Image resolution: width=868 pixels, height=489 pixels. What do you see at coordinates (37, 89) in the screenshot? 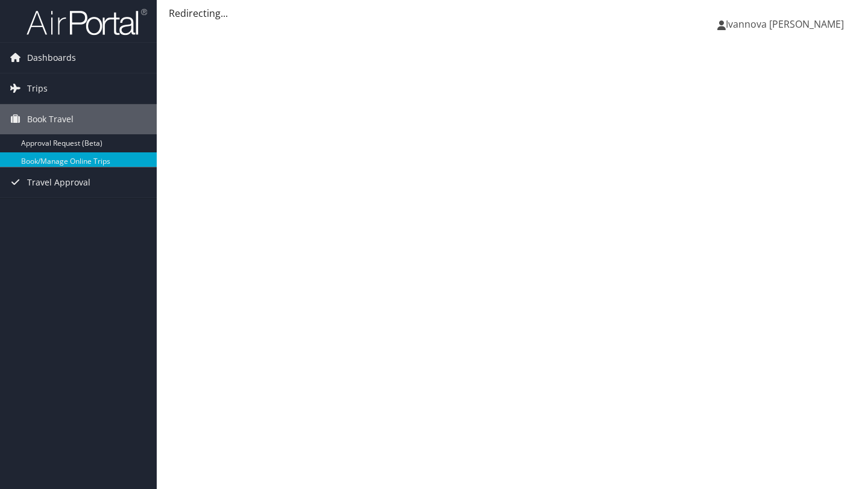
I see `span: Trips` at bounding box center [37, 89].